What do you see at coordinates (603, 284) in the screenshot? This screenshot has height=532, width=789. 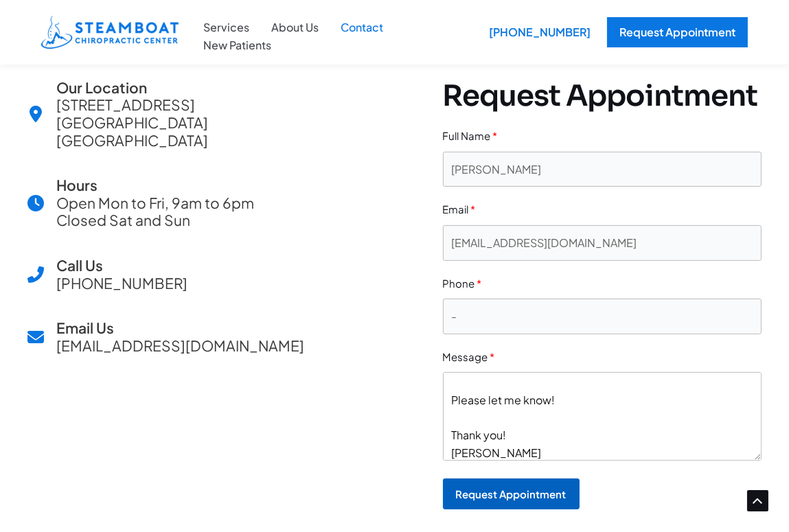 I see `div: Phone` at bounding box center [603, 284].